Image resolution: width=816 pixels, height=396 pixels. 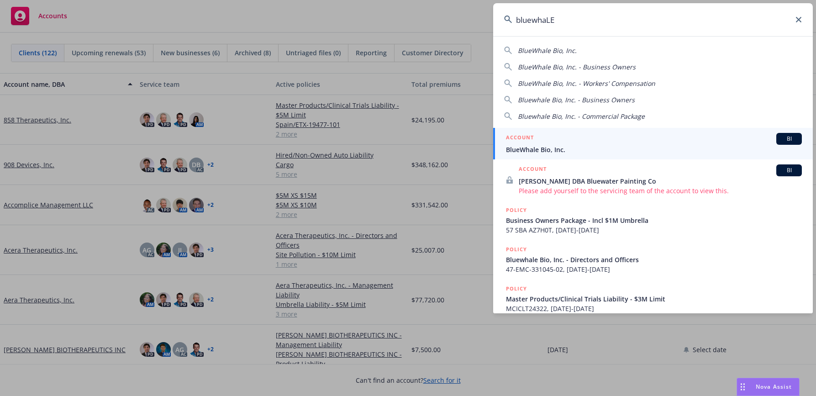 What do you see at coordinates (654, 220) in the screenshot?
I see `span: Business Owners Package - Incl $1M Umbrella` at bounding box center [654, 220].